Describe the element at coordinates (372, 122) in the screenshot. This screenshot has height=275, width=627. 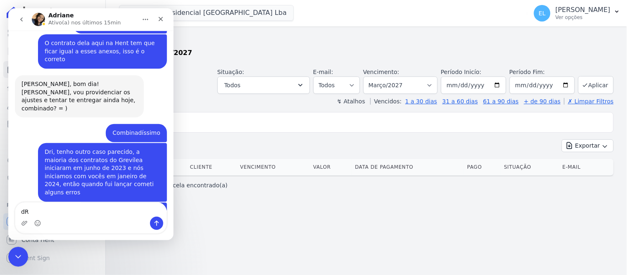
I see `input: Buscar por nome do lote ou do cliente` at that location.